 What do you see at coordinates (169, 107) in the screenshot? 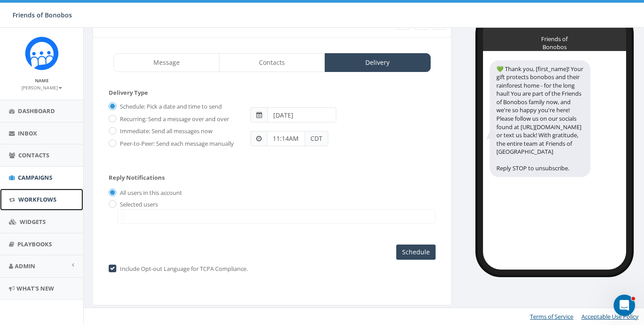
I see `label: Schedule: Pick a date and time to send` at bounding box center [169, 107].